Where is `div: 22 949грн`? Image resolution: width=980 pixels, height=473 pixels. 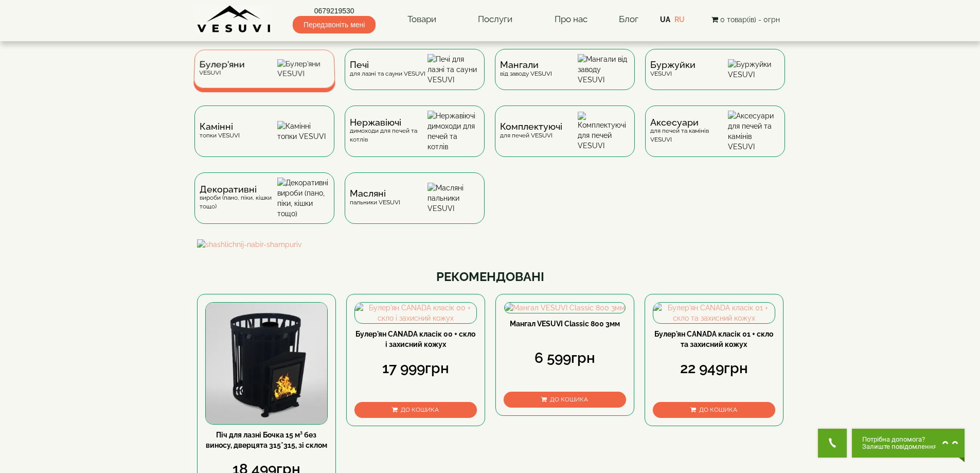 div: 22 949грн is located at coordinates (714, 369).